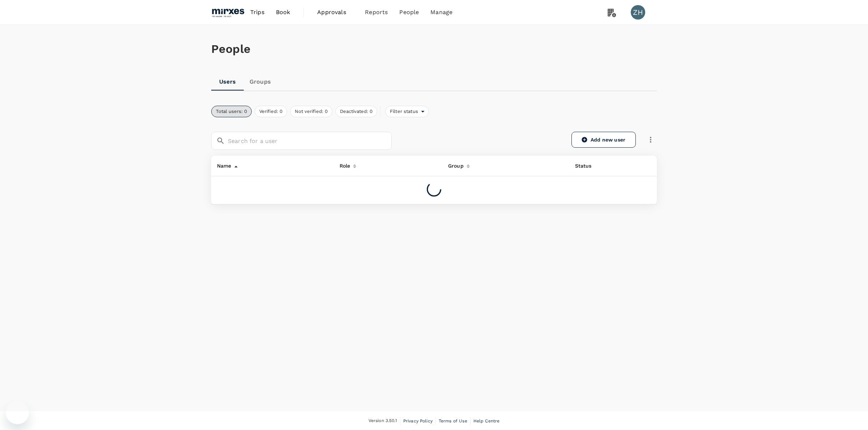 This screenshot has width=868, height=430. What do you see at coordinates (309, 141) in the screenshot?
I see `input: Search for a user` at bounding box center [309, 141].